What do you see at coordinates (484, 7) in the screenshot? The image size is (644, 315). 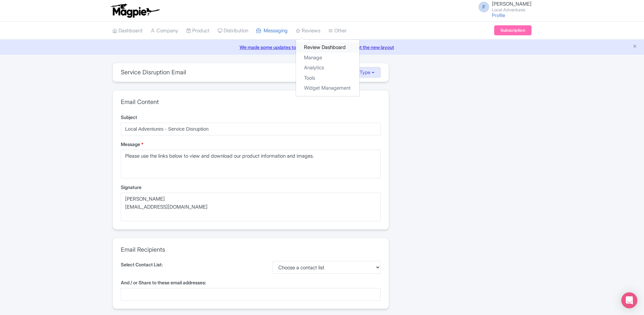 I see `span: F` at bounding box center [484, 7].